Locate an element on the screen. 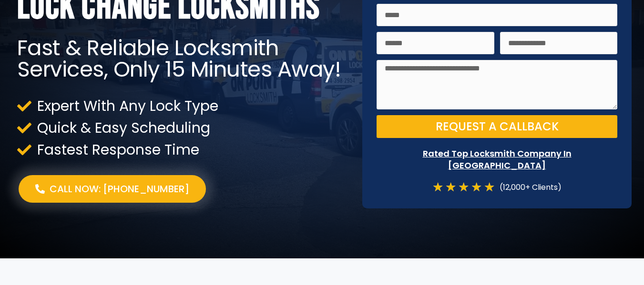  span: Fastest Response Time is located at coordinates (117, 150).